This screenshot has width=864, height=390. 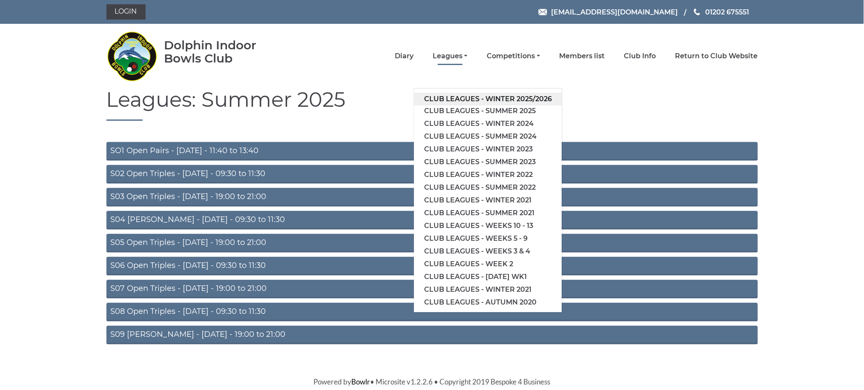 I want to click on a: Club leagues - Week 2, so click(x=488, y=264).